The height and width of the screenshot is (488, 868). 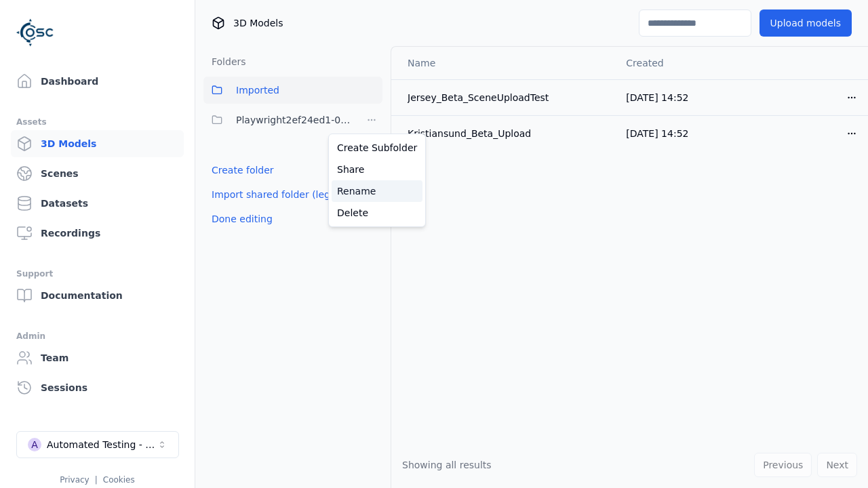 What do you see at coordinates (377, 170) in the screenshot?
I see `a: Share` at bounding box center [377, 170].